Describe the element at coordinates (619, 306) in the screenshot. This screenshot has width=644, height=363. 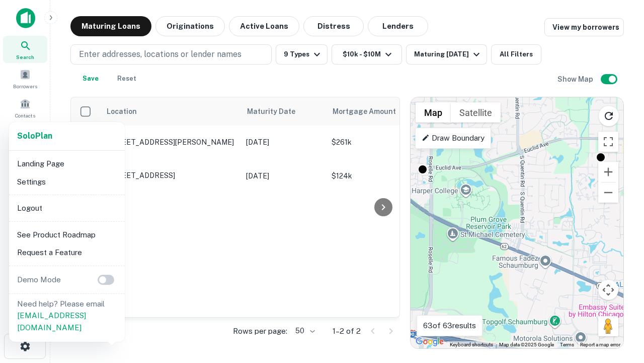
I see `div: Chat Widget` at that location.